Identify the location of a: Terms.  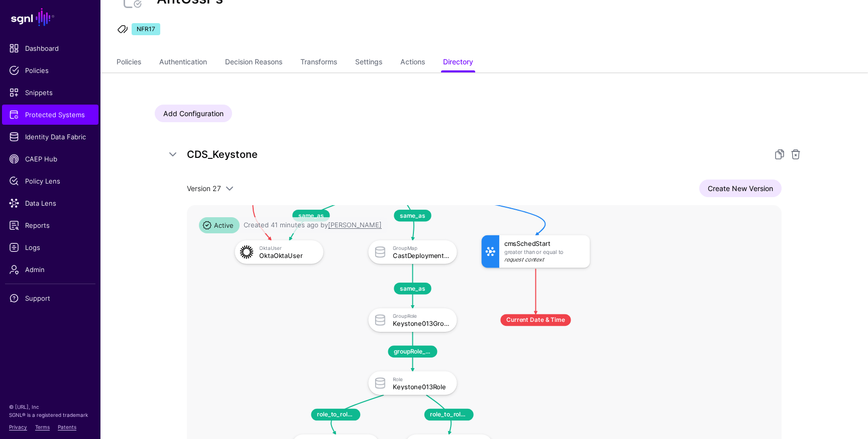
(42, 427).